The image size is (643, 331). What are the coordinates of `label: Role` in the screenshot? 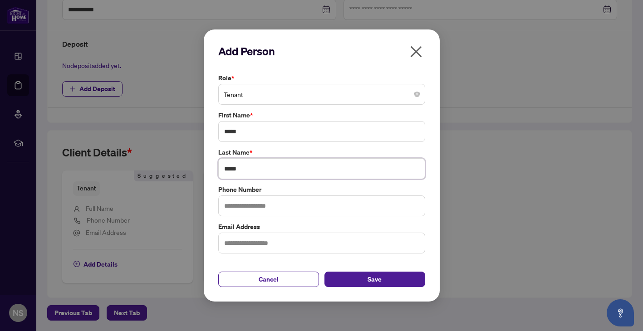 It's located at (322, 78).